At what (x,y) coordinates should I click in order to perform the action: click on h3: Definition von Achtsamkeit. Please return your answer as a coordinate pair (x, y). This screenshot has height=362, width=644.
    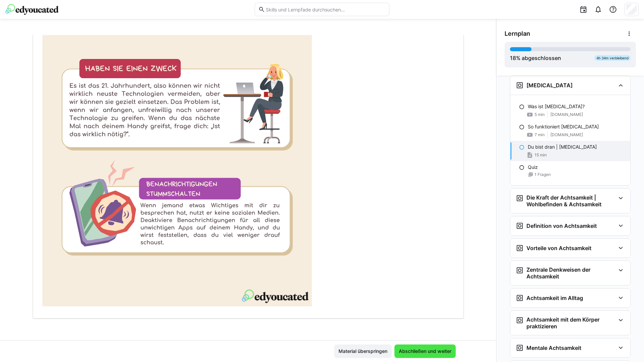
    Looking at the image, I should click on (562, 226).